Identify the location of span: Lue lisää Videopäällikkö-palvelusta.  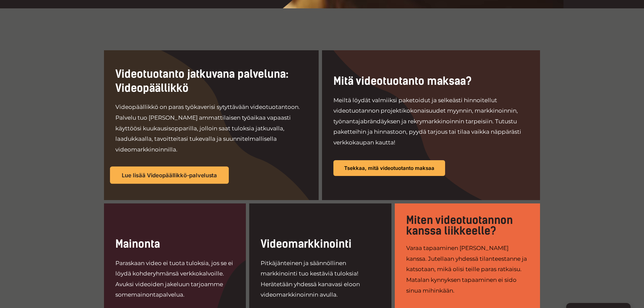
(169, 175).